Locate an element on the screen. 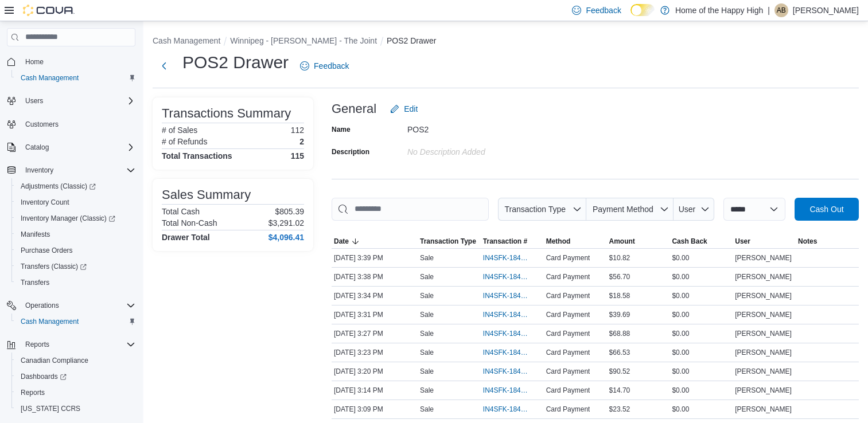 The width and height of the screenshot is (868, 423). span: $90.52 is located at coordinates (620, 371).